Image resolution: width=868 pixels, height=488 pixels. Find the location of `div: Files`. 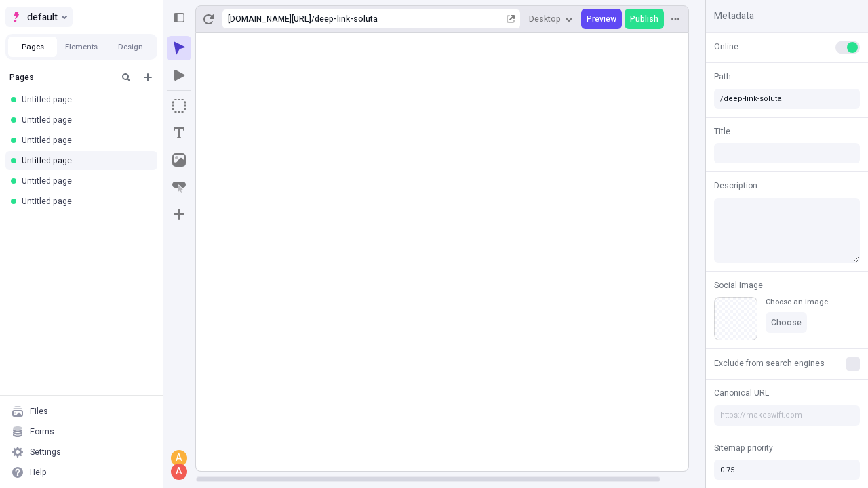

div: Files is located at coordinates (39, 411).